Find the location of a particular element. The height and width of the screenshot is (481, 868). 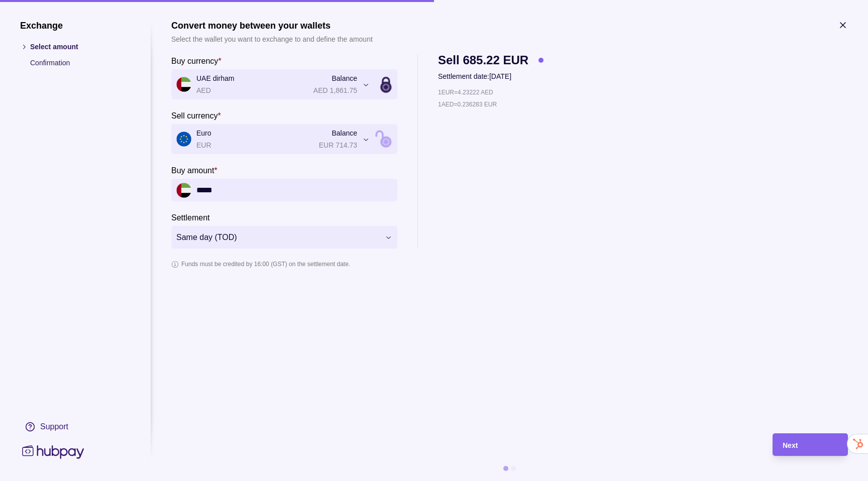

p: 1 AED = 0.236283 EUR is located at coordinates (467, 105).